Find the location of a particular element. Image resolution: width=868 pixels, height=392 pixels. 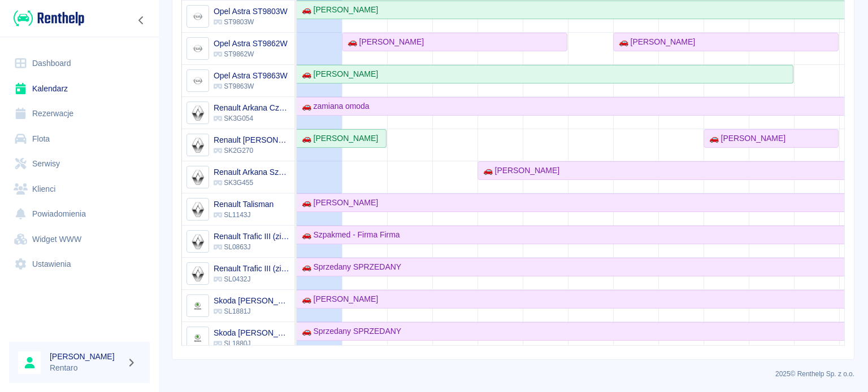

p: ST9862W is located at coordinates (251, 54).